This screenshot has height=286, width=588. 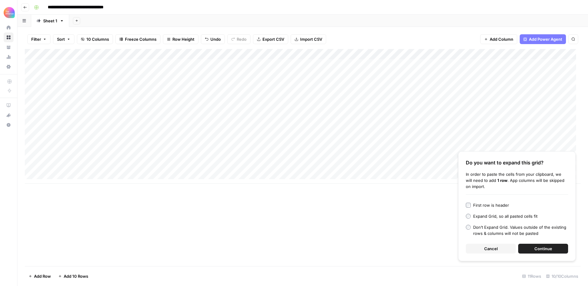 I want to click on span: Redo, so click(x=242, y=39).